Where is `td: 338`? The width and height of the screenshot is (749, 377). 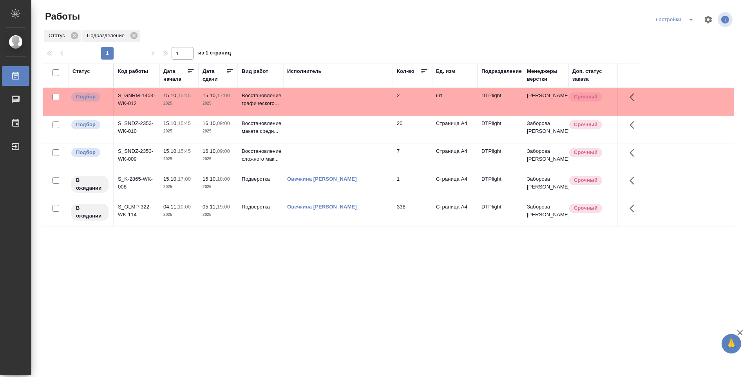 td: 338 is located at coordinates (412, 213).